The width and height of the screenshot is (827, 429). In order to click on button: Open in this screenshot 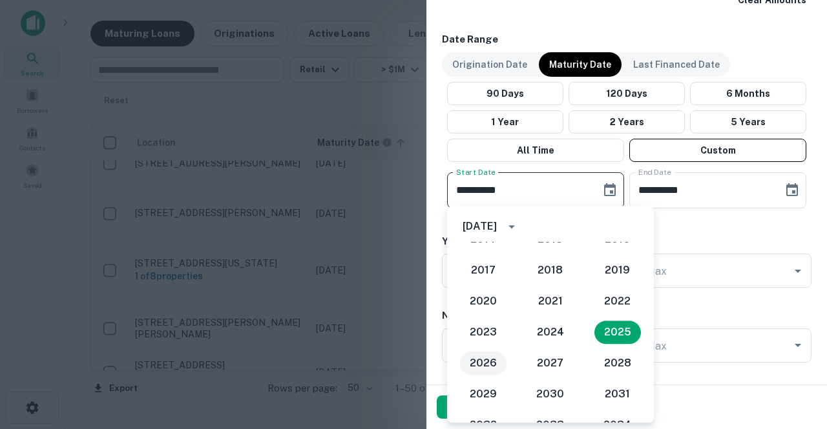, I will do `click(798, 271)`.